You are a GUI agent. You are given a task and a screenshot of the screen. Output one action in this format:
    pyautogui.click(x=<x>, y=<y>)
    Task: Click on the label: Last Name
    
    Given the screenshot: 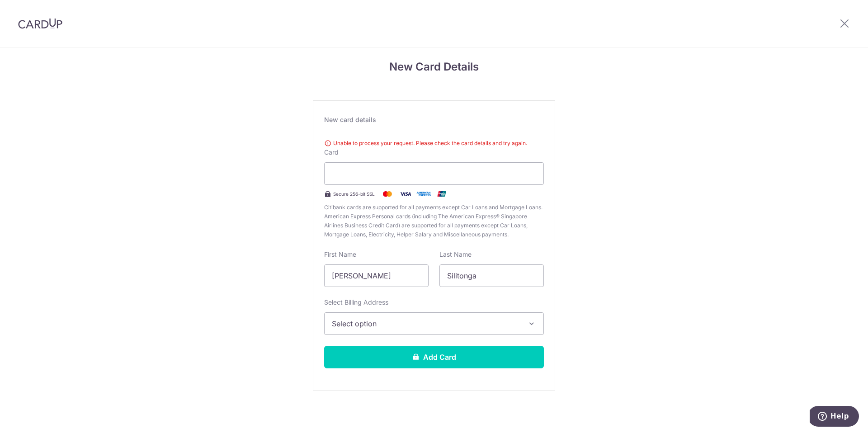 What is the action you would take?
    pyautogui.click(x=455, y=255)
    